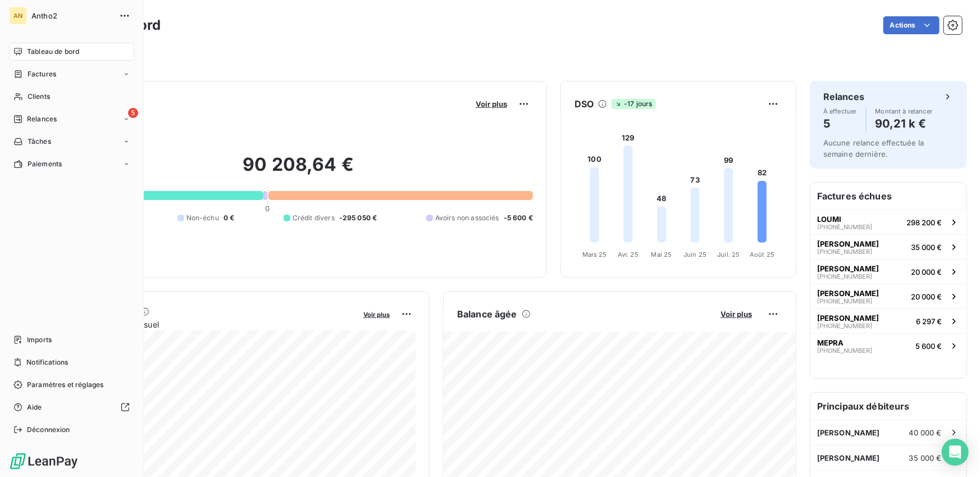 This screenshot has height=477, width=980. Describe the element at coordinates (829, 219) in the screenshot. I see `span: LOUMI` at that location.